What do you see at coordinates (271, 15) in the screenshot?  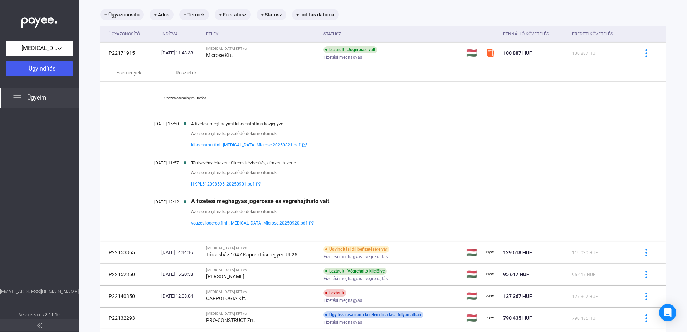 I see `mat-chip: + Státusz` at bounding box center [271, 15].